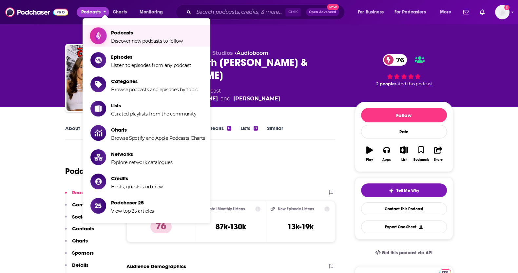 This screenshot has height=273, width=518. What do you see at coordinates (502, 12) in the screenshot?
I see `span: Logged in as evankrask` at bounding box center [502, 12].